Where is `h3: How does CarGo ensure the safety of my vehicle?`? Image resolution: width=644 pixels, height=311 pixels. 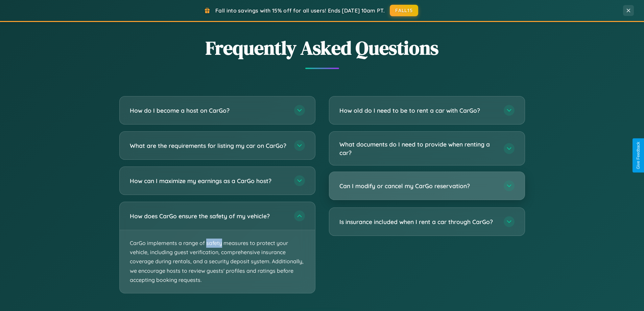
h3: How does CarGo ensure the safety of my vehicle? is located at coordinates (209, 216).